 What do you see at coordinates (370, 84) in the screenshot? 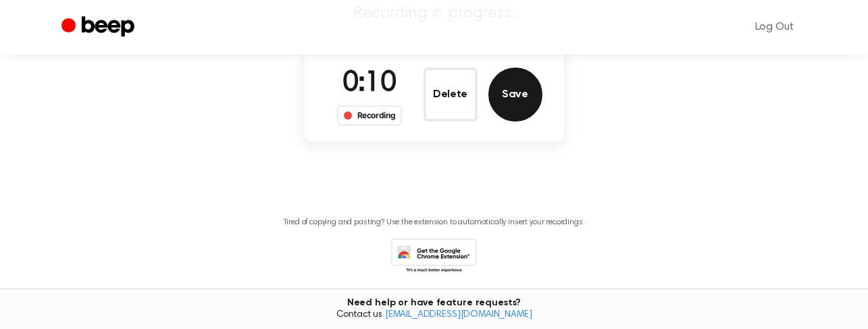
I see `span: 0:10` at bounding box center [370, 84].